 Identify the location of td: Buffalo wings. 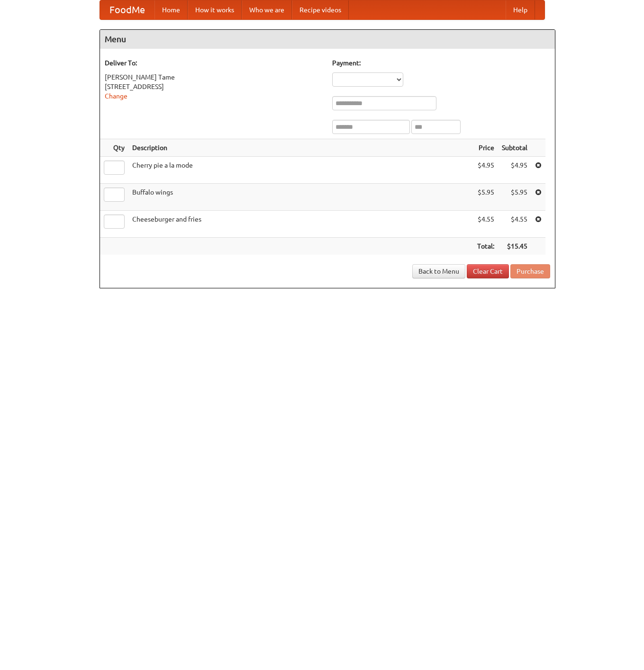
(301, 197).